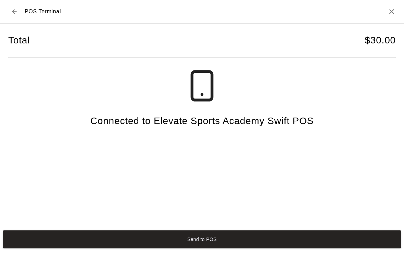 The width and height of the screenshot is (404, 255). I want to click on button: Close, so click(392, 12).